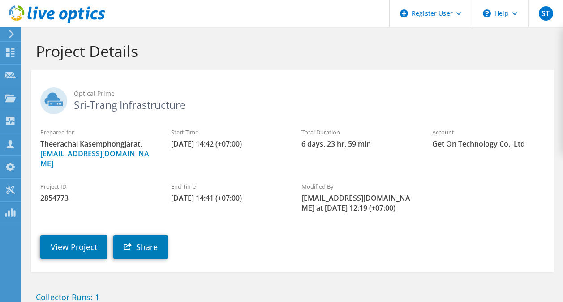 This screenshot has height=302, width=563. What do you see at coordinates (546, 13) in the screenshot?
I see `span: ST` at bounding box center [546, 13].